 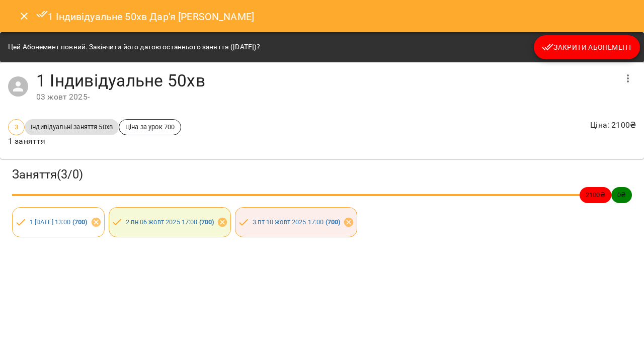 What do you see at coordinates (16, 127) in the screenshot?
I see `span: 3` at bounding box center [16, 127].